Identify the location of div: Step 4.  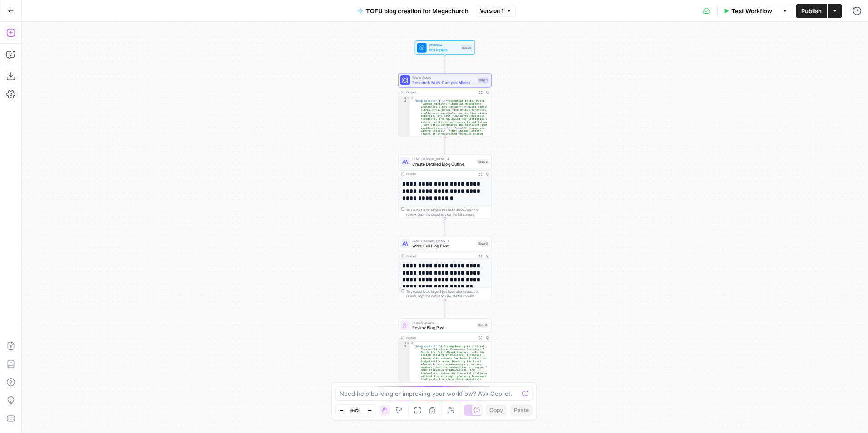
(483, 326).